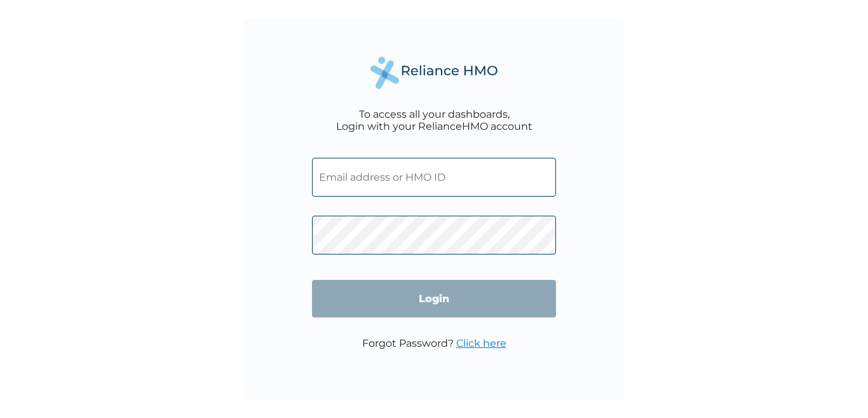 The image size is (868, 418). I want to click on p: Forgot Password?, so click(434, 342).